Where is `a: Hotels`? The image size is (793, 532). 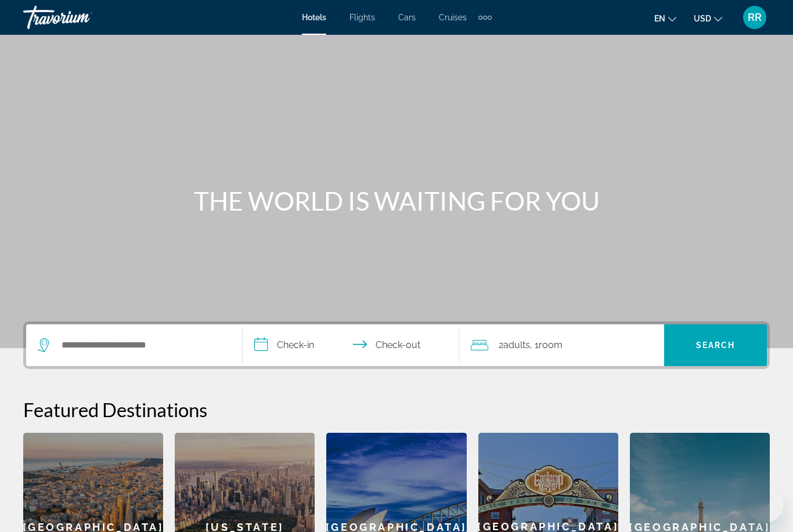
a: Hotels is located at coordinates (314, 17).